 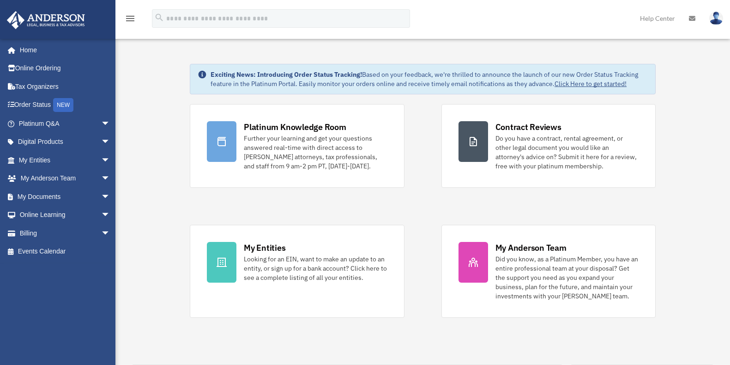 What do you see at coordinates (65, 251) in the screenshot?
I see `a: Events Calendar` at bounding box center [65, 251].